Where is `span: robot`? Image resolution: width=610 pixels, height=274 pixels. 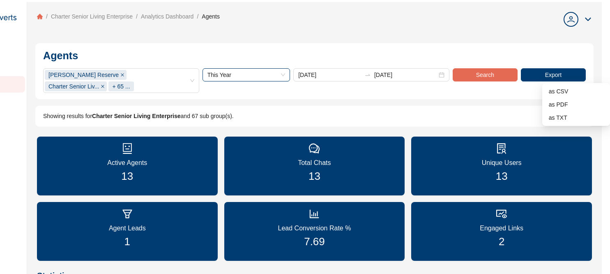
span: robot is located at coordinates (127, 148).